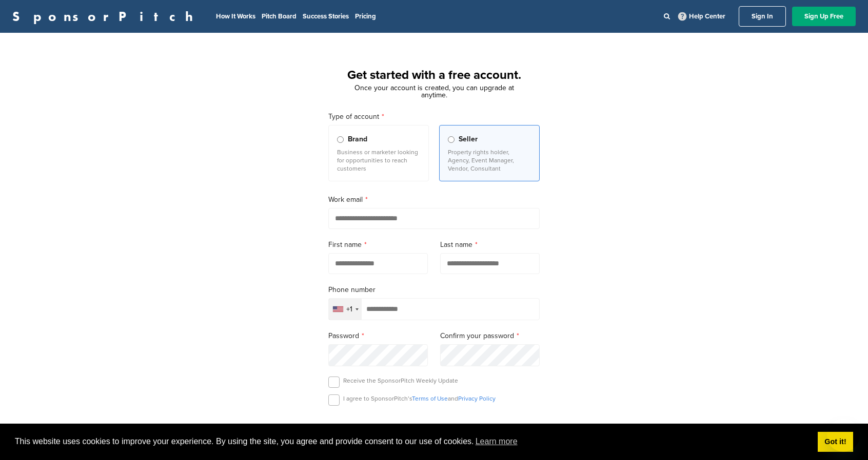 The height and width of the screenshot is (460, 868). Describe the element at coordinates (824, 17) in the screenshot. I see `a: Sign Up Free` at that location.